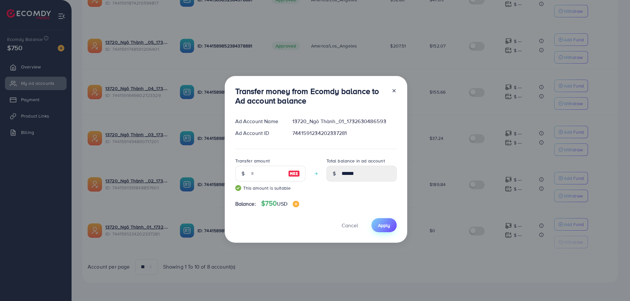  What do you see at coordinates (350, 226) in the screenshot?
I see `span: Cancel` at bounding box center [350, 226].